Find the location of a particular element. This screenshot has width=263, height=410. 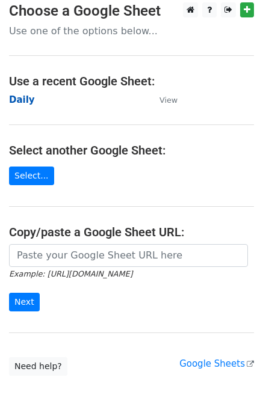

a: Need help? is located at coordinates (38, 366).